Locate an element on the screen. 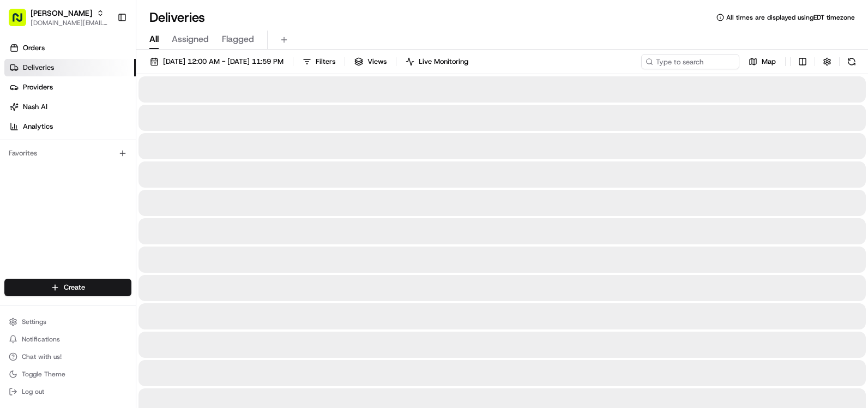 This screenshot has width=868, height=408. span: Assigned is located at coordinates (190, 39).